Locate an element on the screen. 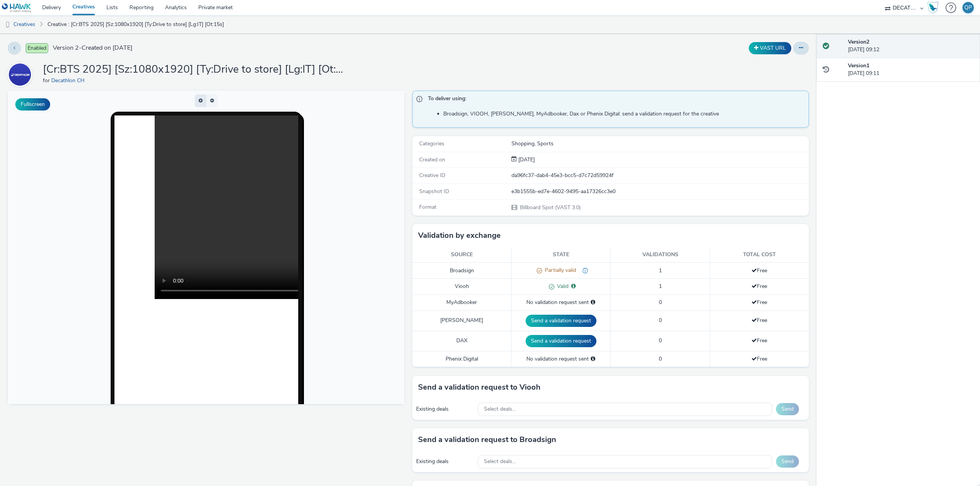 The width and height of the screenshot is (980, 486). th: State is located at coordinates (561, 254).